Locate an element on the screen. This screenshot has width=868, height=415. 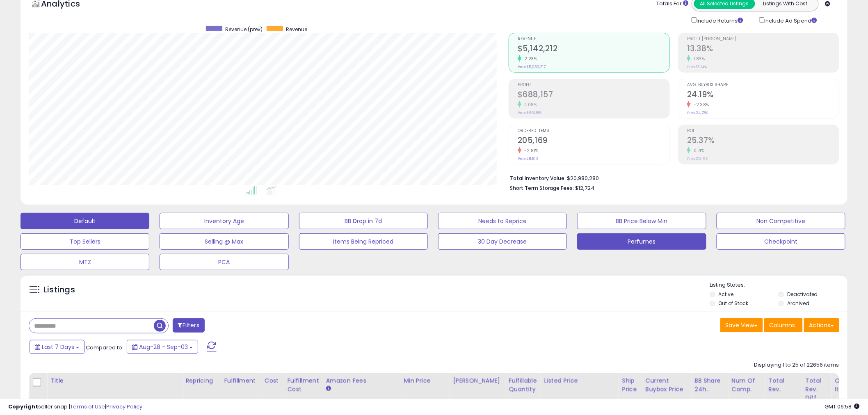
span: Last 7 Days is located at coordinates (58, 347).